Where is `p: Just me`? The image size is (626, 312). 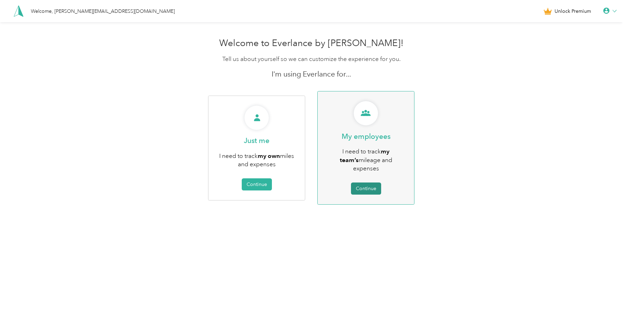
p: Just me is located at coordinates (256, 141).